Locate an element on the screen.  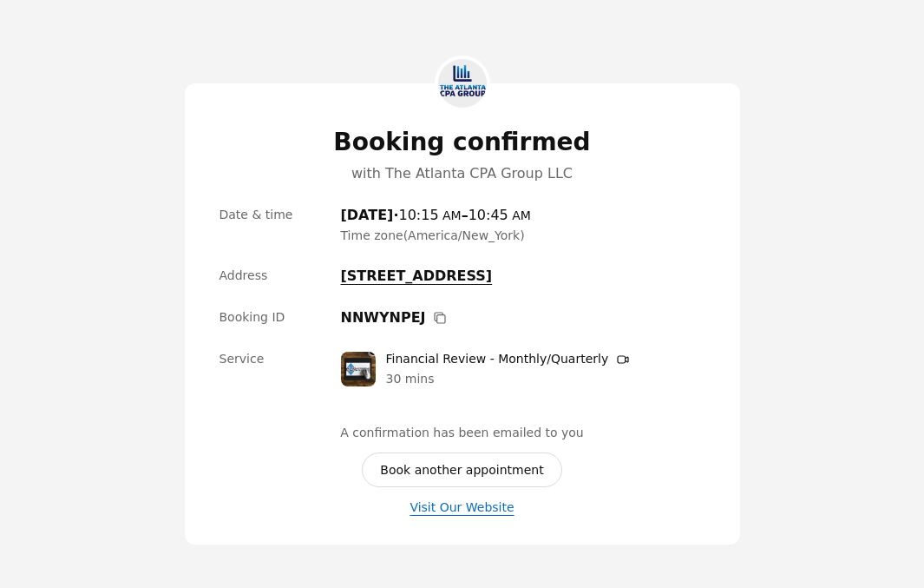
span: 10:45 is located at coordinates (488, 215).